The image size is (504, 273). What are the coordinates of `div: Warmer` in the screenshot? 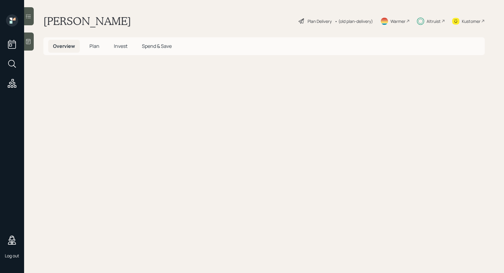 It's located at (398, 21).